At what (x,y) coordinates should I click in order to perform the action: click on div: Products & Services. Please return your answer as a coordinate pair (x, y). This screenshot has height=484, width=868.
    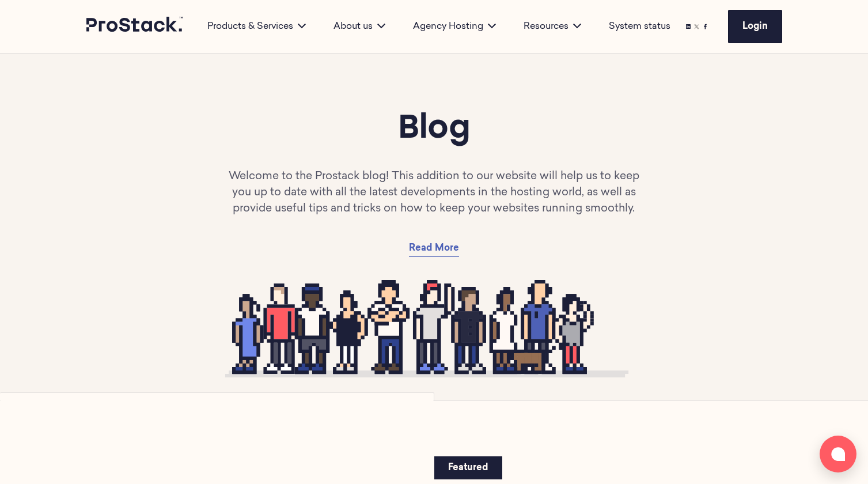
    Looking at the image, I should click on (256, 26).